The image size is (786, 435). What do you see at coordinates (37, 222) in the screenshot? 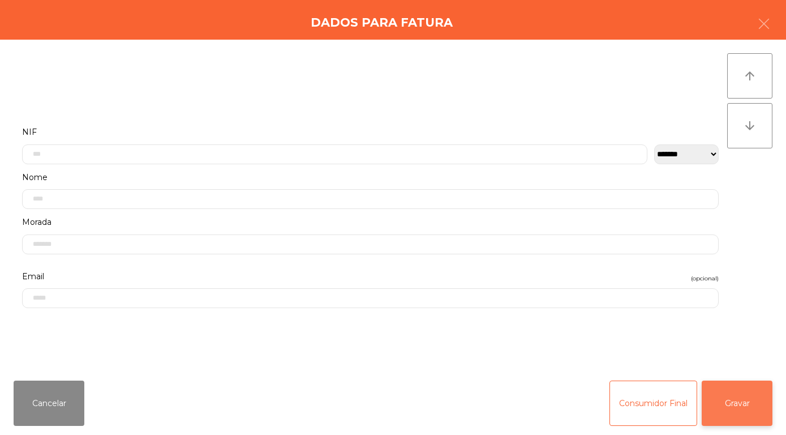
I see `span: Morada` at bounding box center [37, 222].